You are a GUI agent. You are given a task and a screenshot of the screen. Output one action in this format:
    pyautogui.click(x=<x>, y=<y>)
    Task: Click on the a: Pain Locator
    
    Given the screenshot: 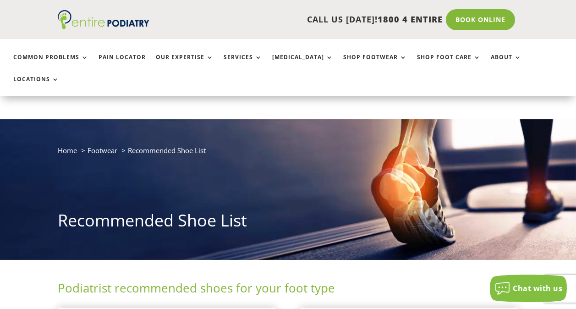 What is the action you would take?
    pyautogui.click(x=122, y=64)
    